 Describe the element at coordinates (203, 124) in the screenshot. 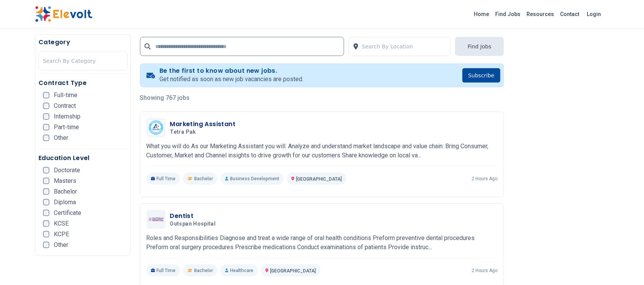

I see `h3: Marketing Assistant` at that location.